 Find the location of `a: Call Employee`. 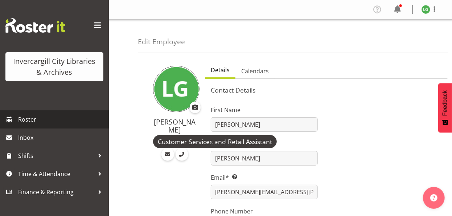

a: Call Employee is located at coordinates (182, 154).